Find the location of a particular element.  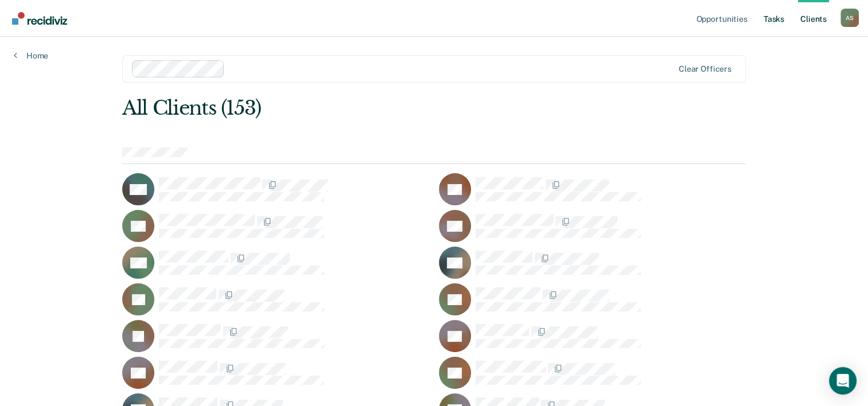

div: Open Intercom Messenger is located at coordinates (843, 381).